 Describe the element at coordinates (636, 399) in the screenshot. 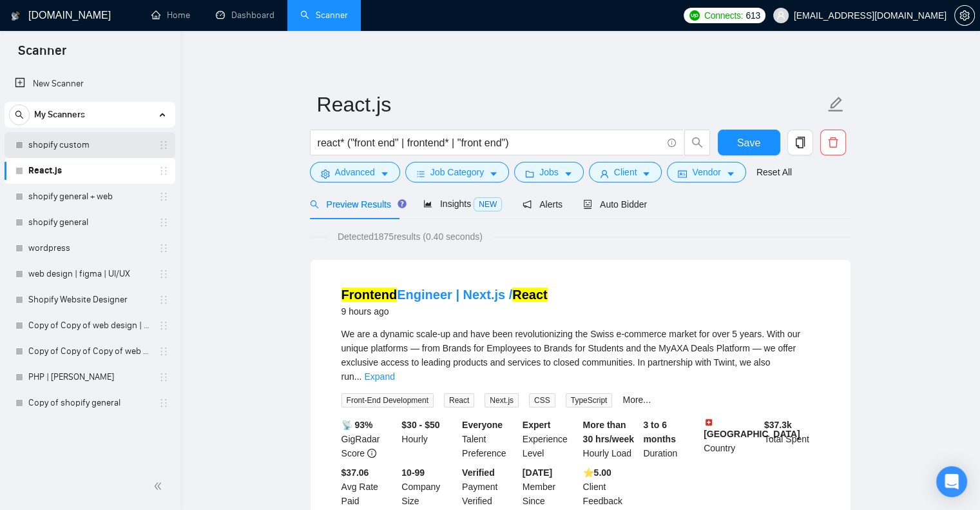

I see `a: More...` at that location.